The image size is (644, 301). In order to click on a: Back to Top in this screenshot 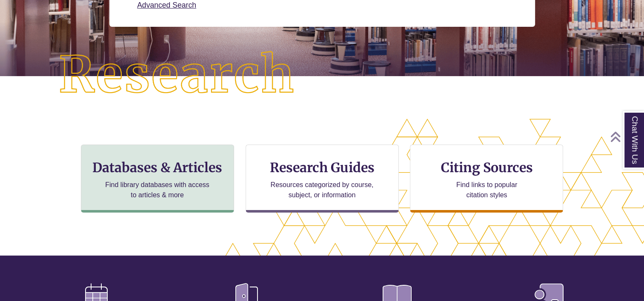, I will do `click(626, 136)`.